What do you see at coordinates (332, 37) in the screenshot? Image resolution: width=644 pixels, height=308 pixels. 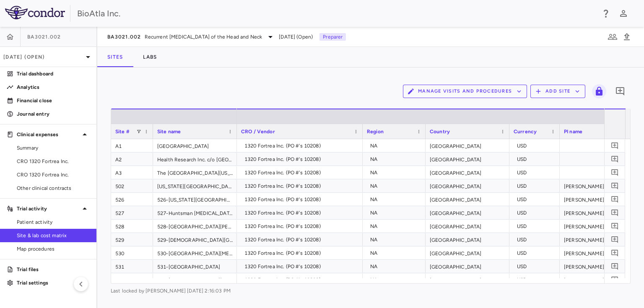 I see `p: Preparer` at bounding box center [332, 37].